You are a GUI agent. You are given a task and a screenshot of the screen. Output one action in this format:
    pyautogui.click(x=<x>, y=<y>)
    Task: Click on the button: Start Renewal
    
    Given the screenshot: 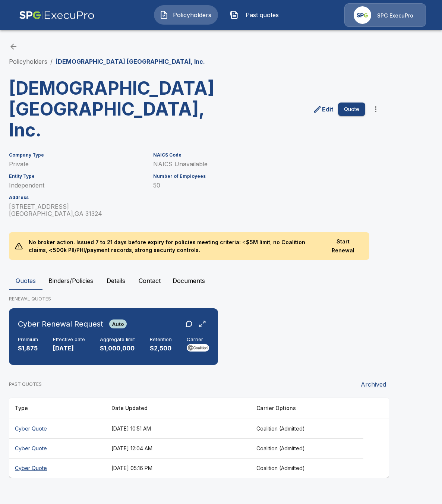 What is the action you would take?
    pyautogui.click(x=343, y=246)
    